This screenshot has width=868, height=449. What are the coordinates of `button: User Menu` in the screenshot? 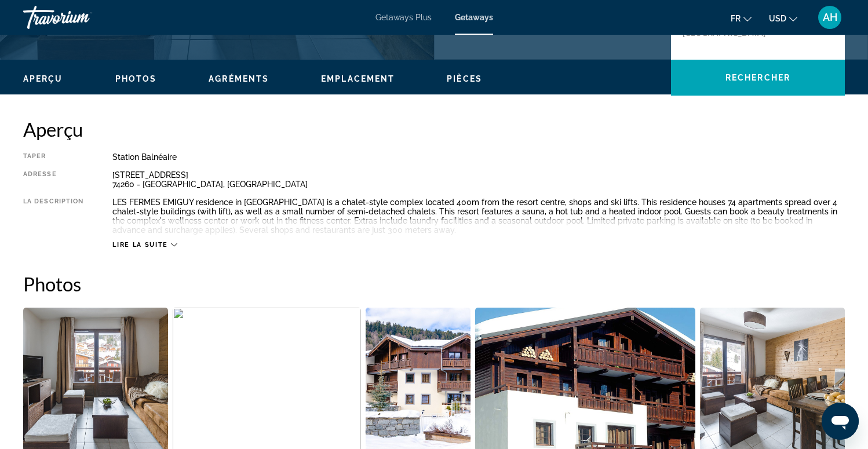 It's located at (829, 18).